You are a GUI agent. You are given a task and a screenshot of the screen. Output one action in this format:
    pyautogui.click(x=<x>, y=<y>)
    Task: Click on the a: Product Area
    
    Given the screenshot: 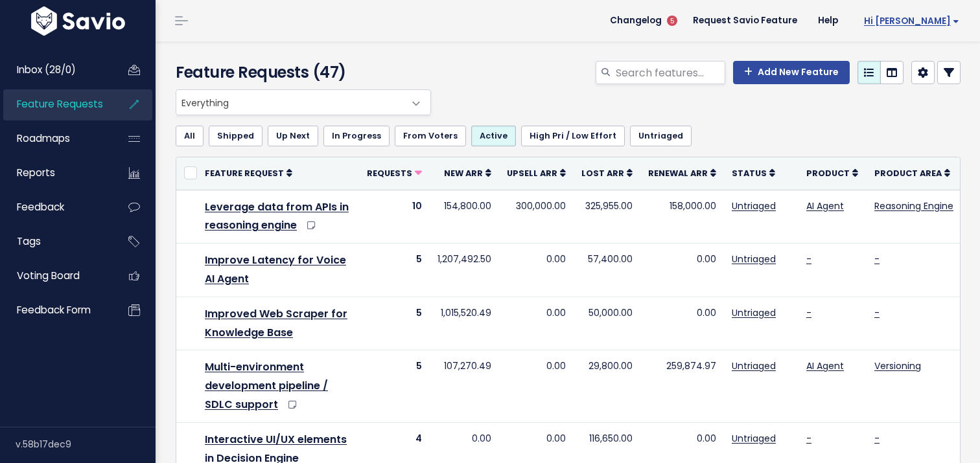 What is the action you would take?
    pyautogui.click(x=912, y=172)
    